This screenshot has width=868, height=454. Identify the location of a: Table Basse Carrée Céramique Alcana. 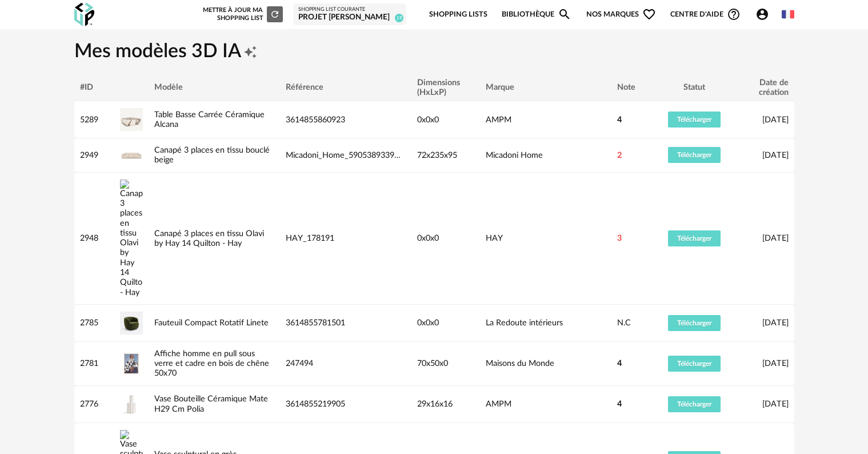
(209, 120).